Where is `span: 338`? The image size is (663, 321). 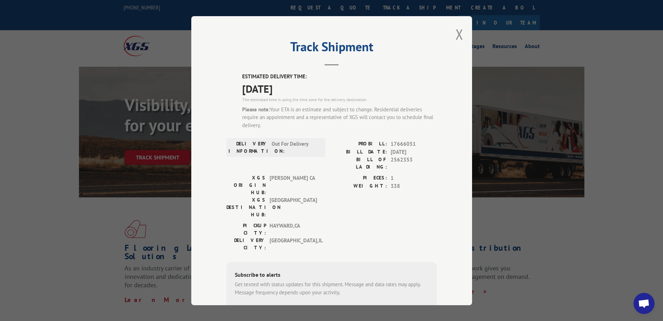 span: 338 is located at coordinates (414, 186).